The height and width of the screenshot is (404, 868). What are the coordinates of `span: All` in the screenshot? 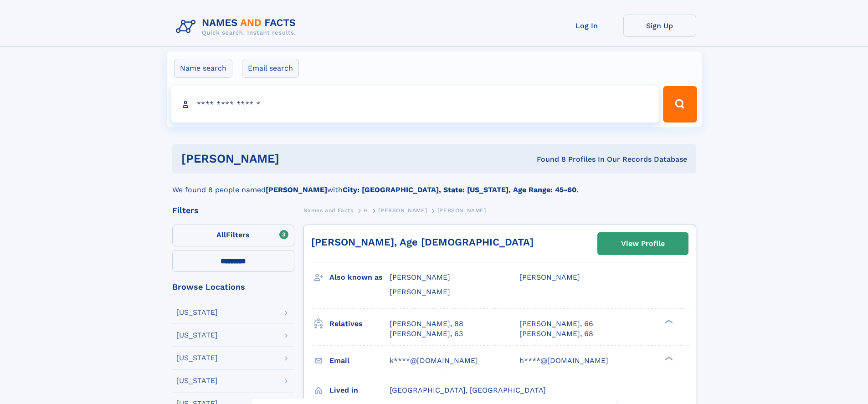 It's located at (221, 235).